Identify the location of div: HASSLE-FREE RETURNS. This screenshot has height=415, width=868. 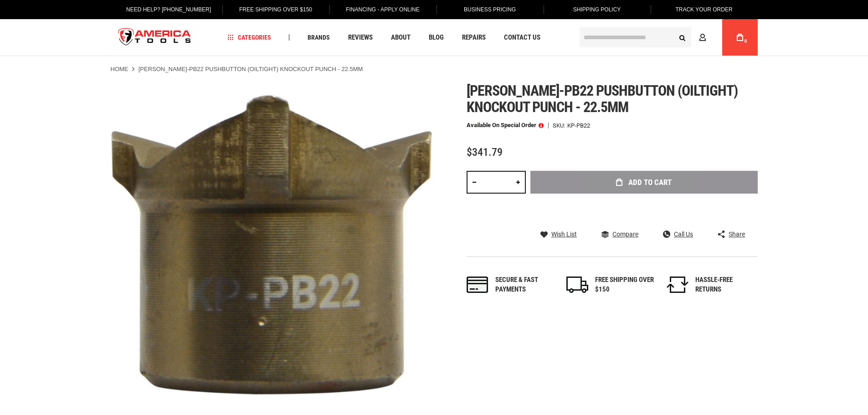
(725, 284).